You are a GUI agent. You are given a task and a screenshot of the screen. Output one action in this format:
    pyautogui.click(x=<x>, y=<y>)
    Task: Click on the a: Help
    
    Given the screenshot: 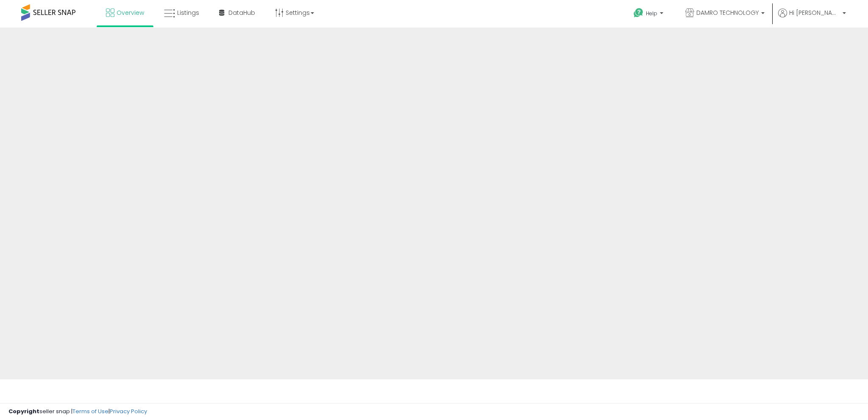 What is the action you would take?
    pyautogui.click(x=649, y=15)
    